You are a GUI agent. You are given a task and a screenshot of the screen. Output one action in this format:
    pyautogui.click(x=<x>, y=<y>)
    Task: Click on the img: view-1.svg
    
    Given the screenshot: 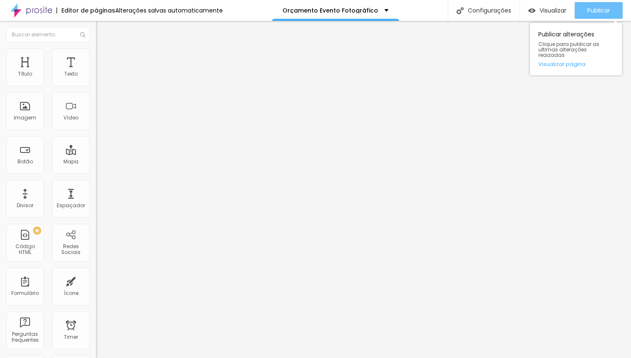 What is the action you would take?
    pyautogui.click(x=532, y=10)
    